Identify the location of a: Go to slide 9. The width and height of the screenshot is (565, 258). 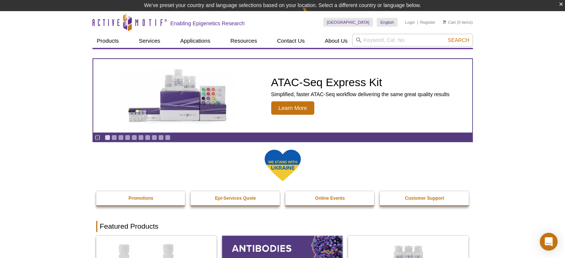
(161, 138).